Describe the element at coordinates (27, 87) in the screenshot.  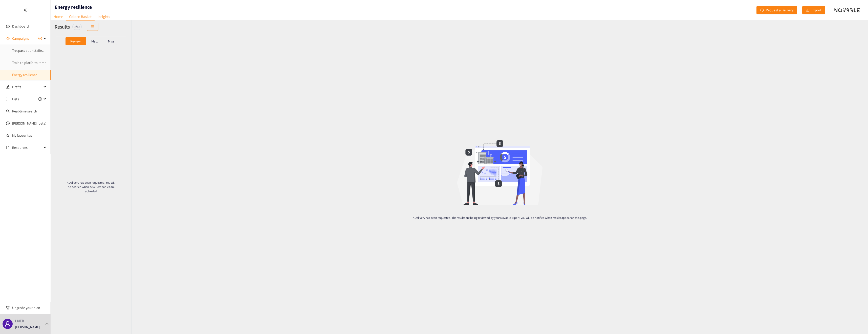
I see `span: Drafts` at that location.